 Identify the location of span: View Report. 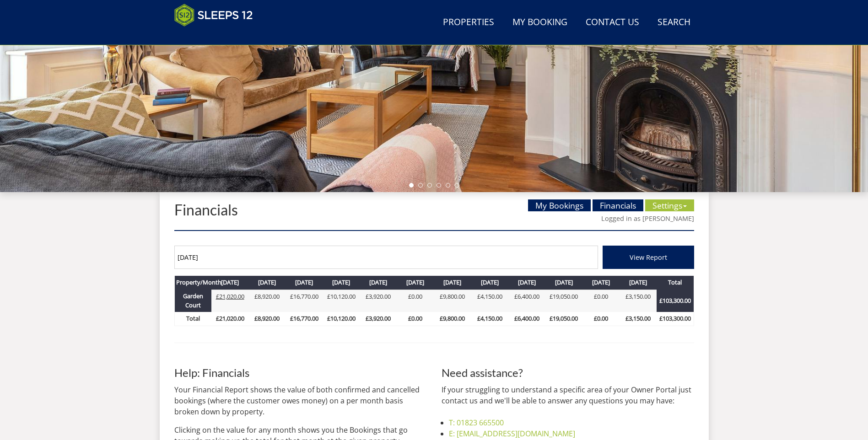
(649, 257).